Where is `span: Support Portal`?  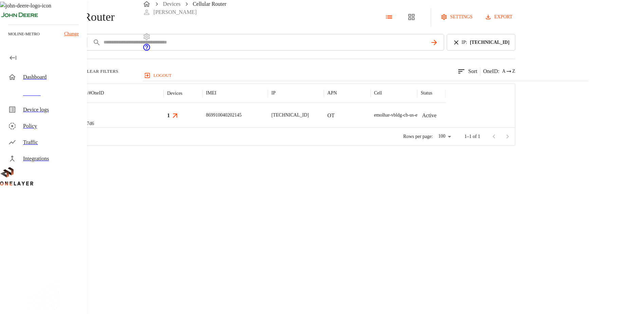 span: Support Portal is located at coordinates (147, 49).